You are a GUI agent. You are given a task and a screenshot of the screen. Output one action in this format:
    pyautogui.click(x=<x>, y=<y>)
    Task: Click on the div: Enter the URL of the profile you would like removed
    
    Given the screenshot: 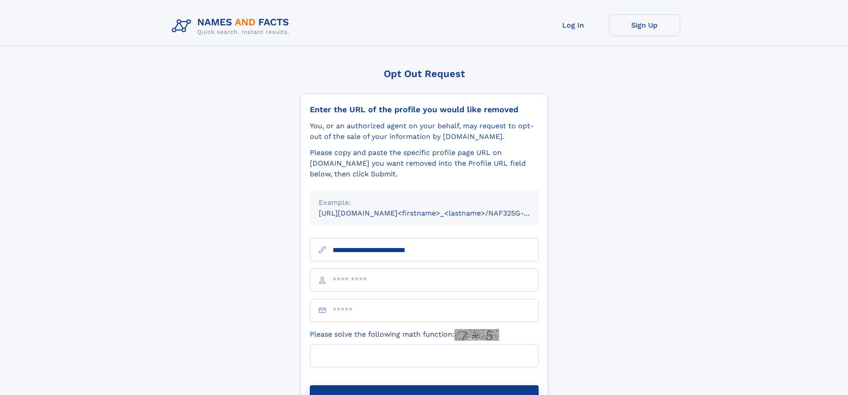 What is the action you would take?
    pyautogui.click(x=424, y=109)
    